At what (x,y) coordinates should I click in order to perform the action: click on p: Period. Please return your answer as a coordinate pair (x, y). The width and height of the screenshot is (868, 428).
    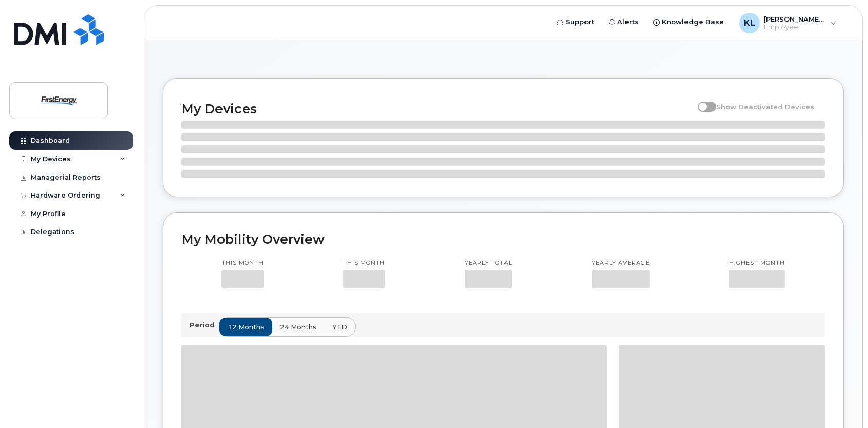
    Looking at the image, I should click on (204, 324).